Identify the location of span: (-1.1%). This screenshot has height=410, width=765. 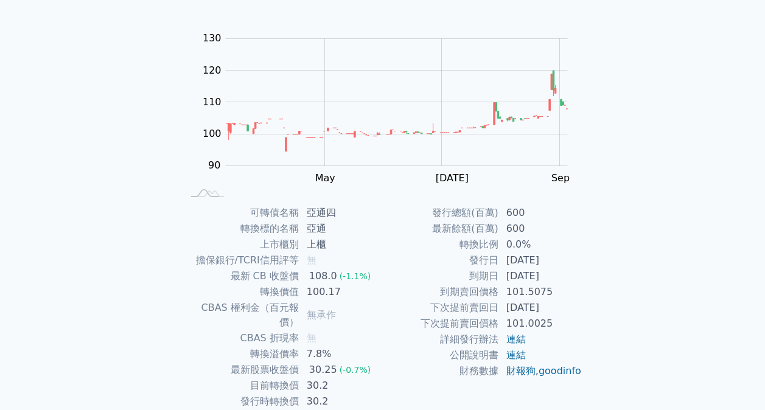
(356, 276).